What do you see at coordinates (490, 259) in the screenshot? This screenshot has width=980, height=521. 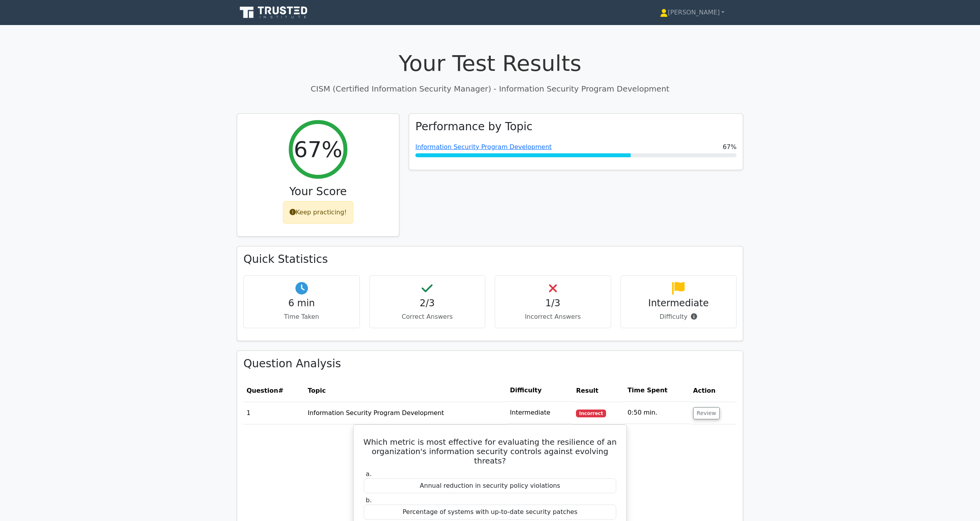 I see `h3: Quick Statistics` at bounding box center [490, 259].